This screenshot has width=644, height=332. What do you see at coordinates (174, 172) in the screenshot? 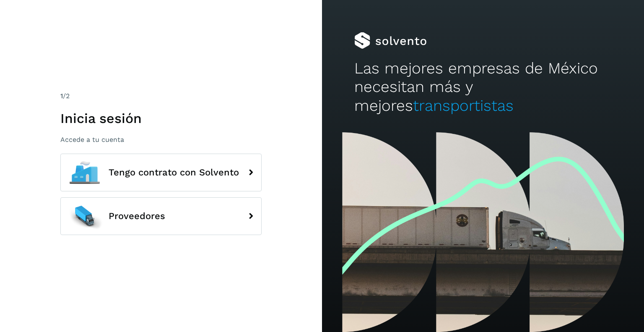
I see `span: Tengo contrato con Solvento` at bounding box center [174, 172].